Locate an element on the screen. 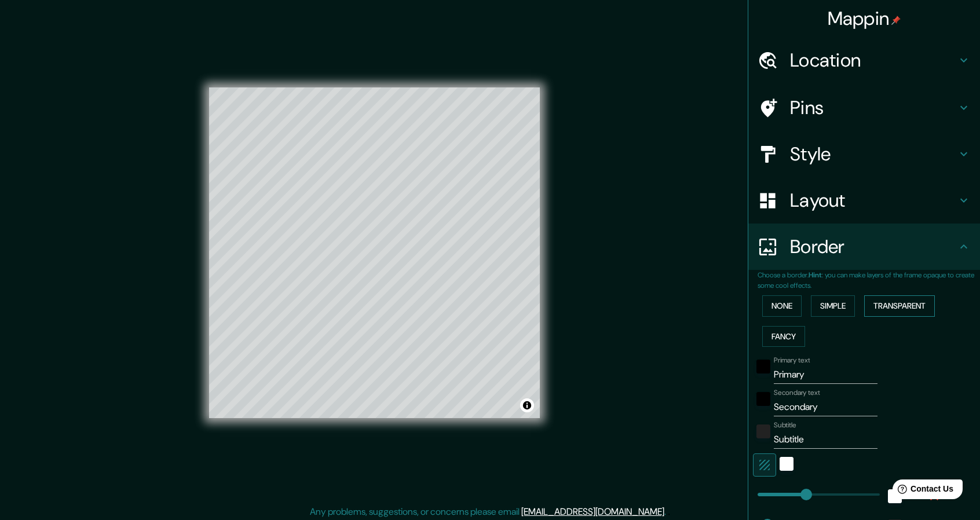 The image size is (980, 520). div: Border is located at coordinates (864, 247).